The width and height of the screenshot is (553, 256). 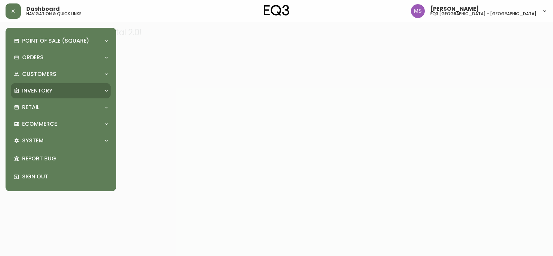 I want to click on div: Report Bug, so click(x=61, y=158).